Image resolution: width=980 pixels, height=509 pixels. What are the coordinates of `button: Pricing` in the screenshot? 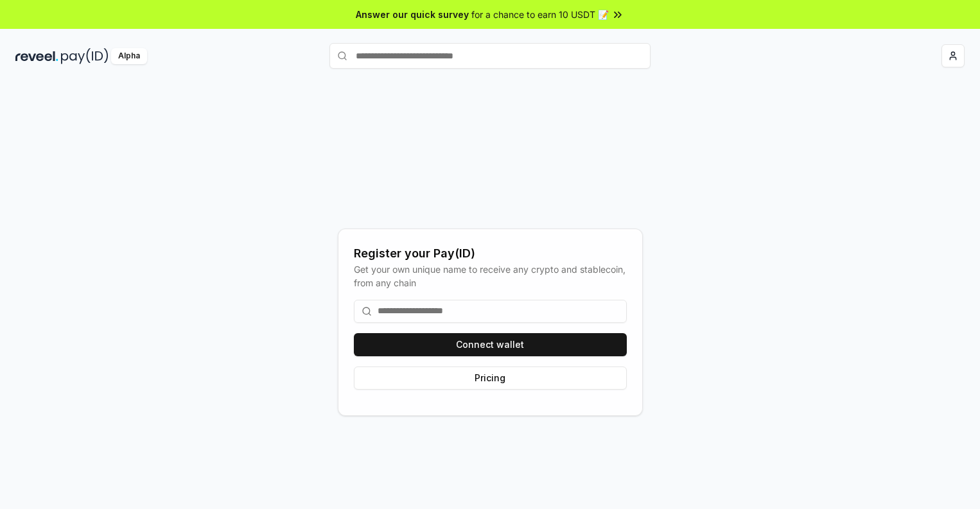 It's located at (490, 378).